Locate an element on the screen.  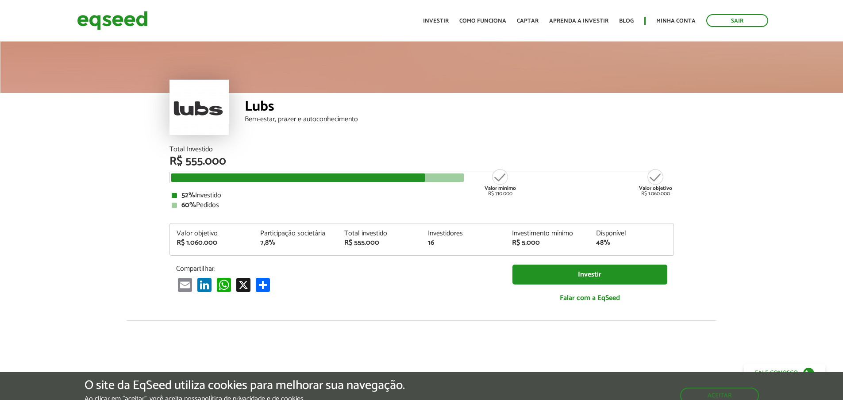
div: R$ 710.000 is located at coordinates (500, 182).